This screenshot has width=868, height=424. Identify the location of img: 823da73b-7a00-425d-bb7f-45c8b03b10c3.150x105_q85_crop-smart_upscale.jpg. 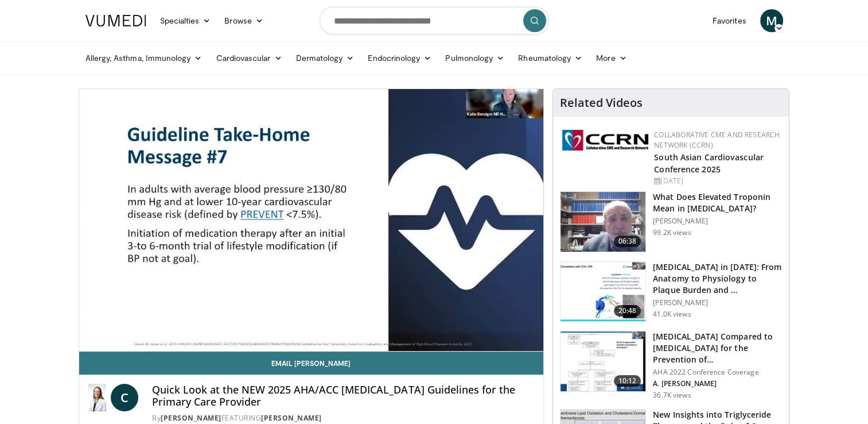
(603, 292).